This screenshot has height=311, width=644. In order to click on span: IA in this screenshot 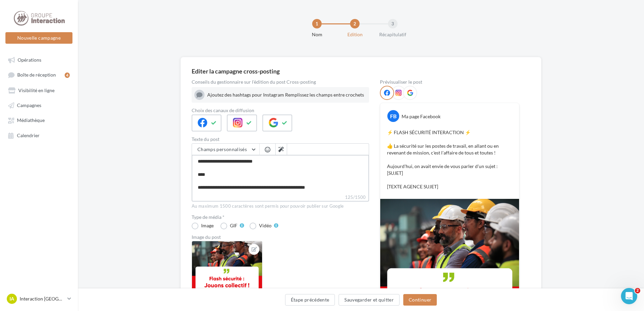, I will do `click(12, 299)`.